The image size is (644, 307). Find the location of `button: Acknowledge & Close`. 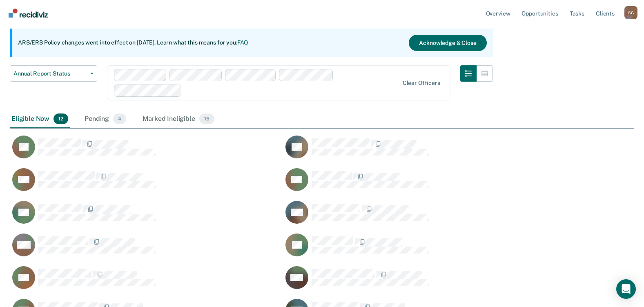

button: Acknowledge & Close is located at coordinates (448, 43).